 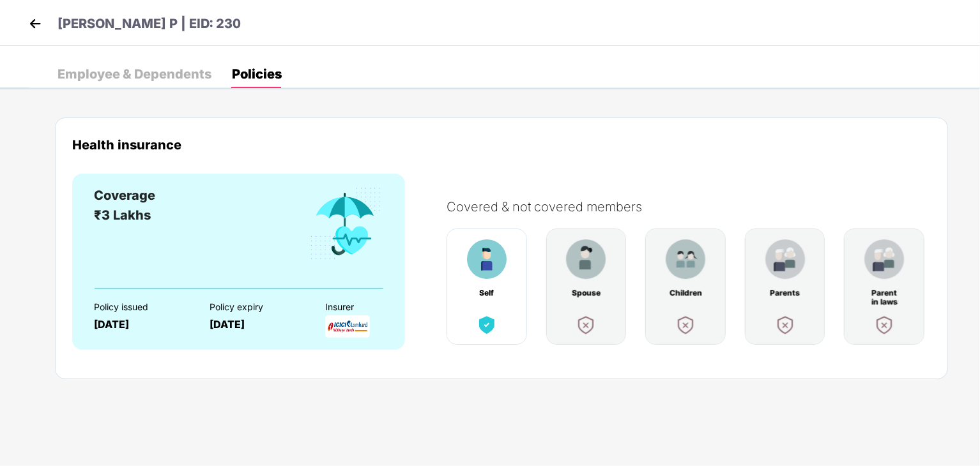 What do you see at coordinates (372, 307) in the screenshot?
I see `div: Insurer` at bounding box center [372, 307].